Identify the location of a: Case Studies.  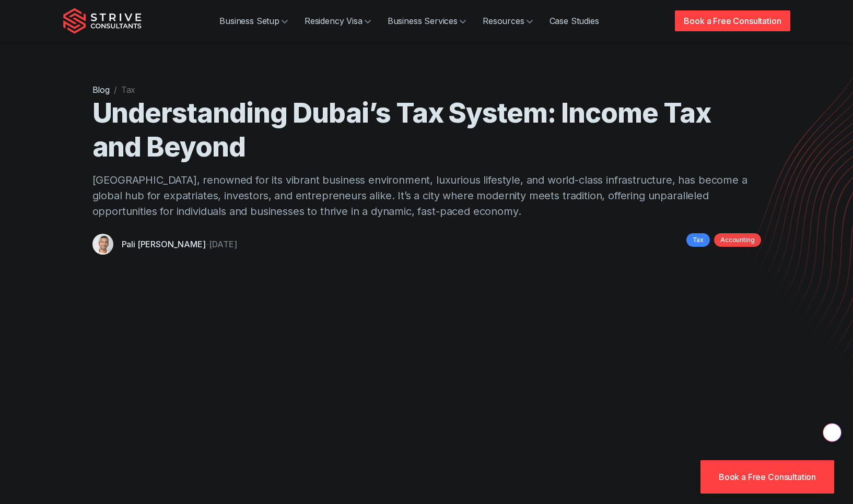
(574, 21).